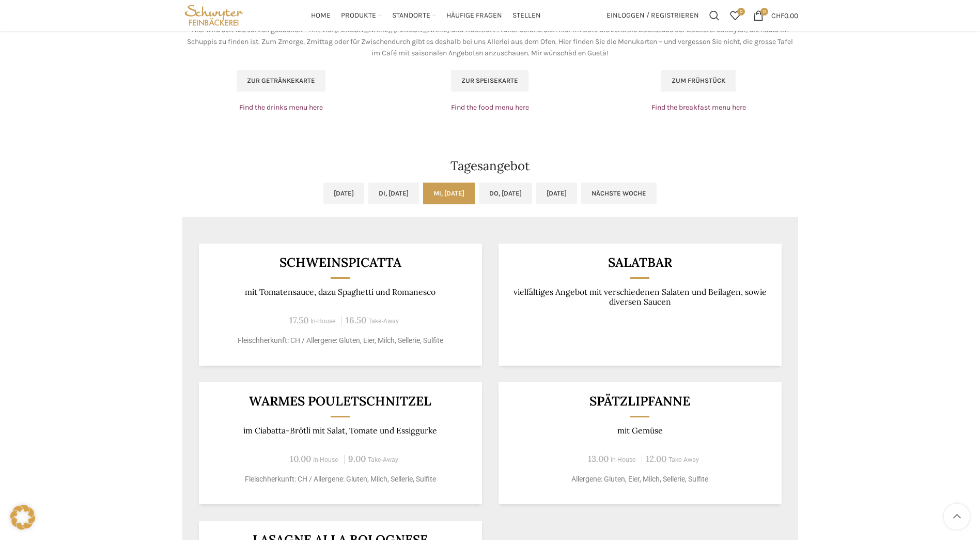 Image resolution: width=980 pixels, height=540 pixels. I want to click on span: Zur Speisekarte, so click(490, 81).